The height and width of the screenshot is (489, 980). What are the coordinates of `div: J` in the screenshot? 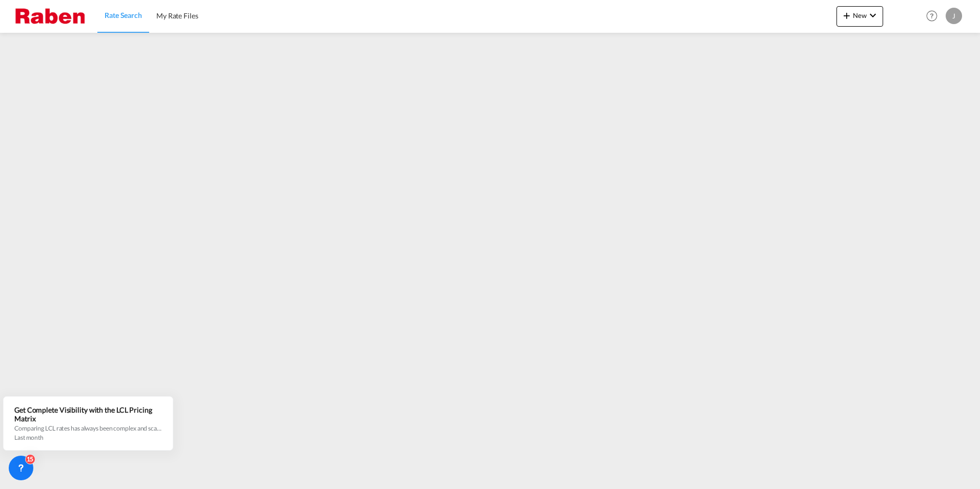 It's located at (954, 16).